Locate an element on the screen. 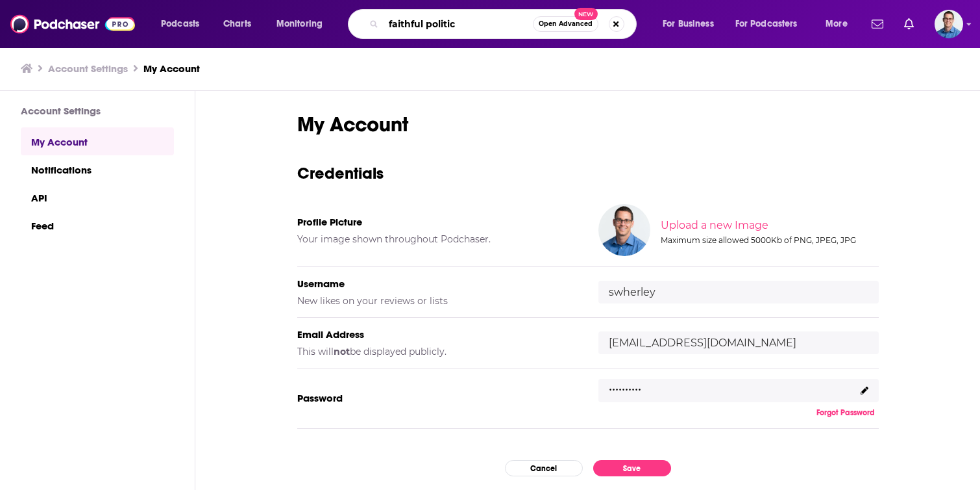  h5: Username is located at coordinates (438, 283).